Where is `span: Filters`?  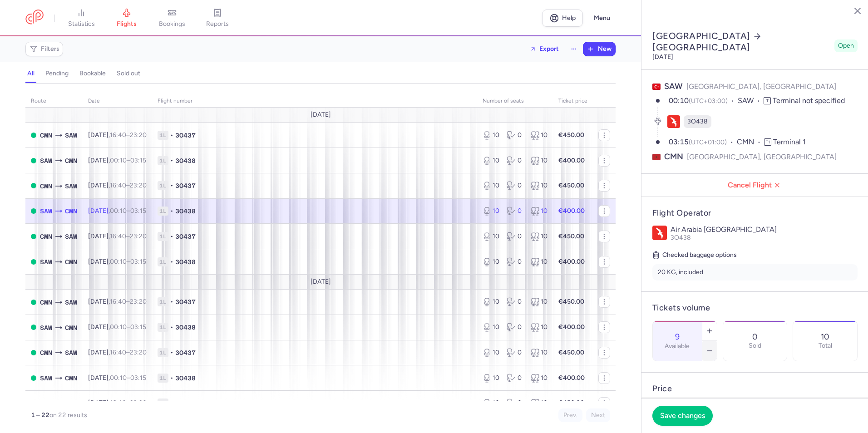
span: Filters is located at coordinates (50, 49).